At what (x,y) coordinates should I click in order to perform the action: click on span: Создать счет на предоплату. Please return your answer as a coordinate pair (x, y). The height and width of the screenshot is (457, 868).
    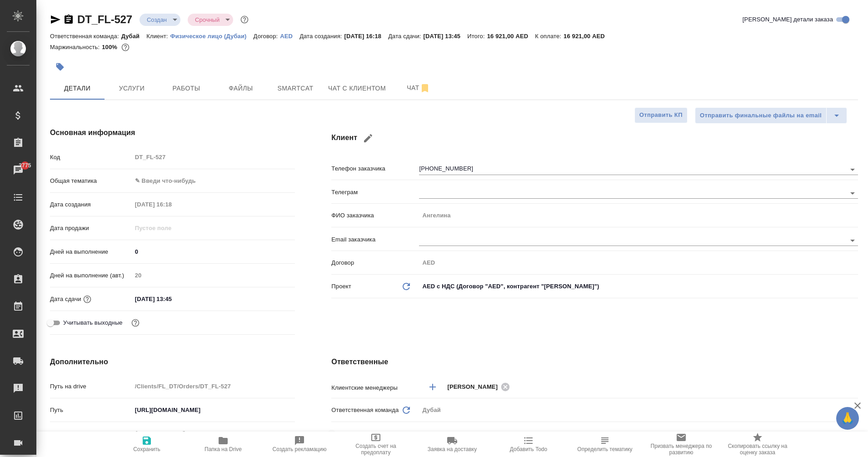
    Looking at the image, I should click on (376, 449).